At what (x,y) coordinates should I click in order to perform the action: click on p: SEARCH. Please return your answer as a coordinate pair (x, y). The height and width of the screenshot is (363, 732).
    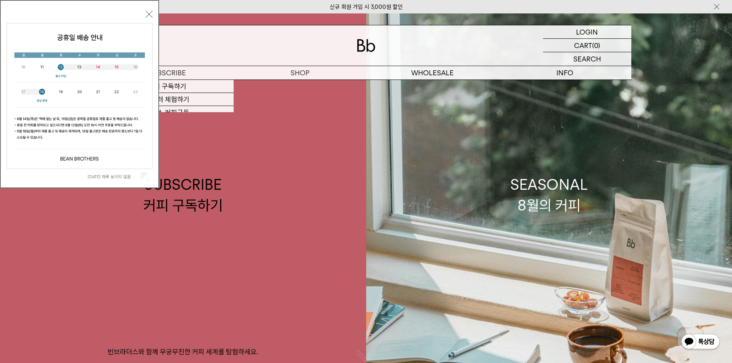
    Looking at the image, I should click on (587, 59).